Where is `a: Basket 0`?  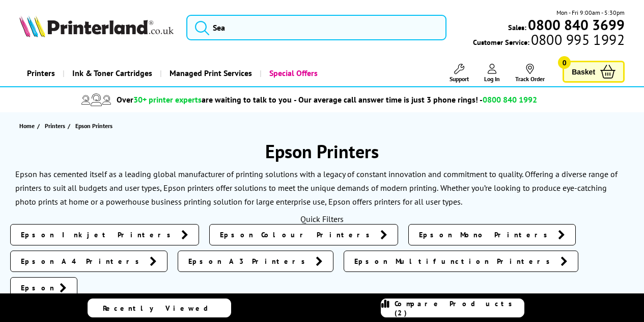 a: Basket 0 is located at coordinates (594, 71).